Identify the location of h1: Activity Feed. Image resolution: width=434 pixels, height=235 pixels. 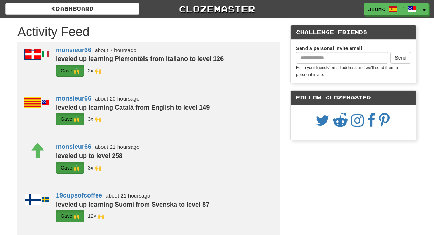
(149, 32).